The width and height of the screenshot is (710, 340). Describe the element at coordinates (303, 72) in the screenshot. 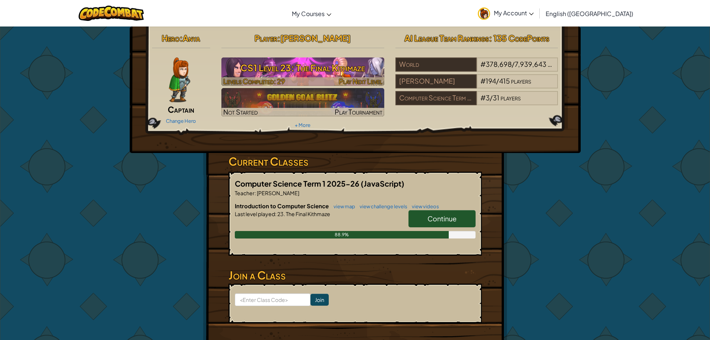

I see `img: CS1 Level 23: The Final Kithmaze` at that location.